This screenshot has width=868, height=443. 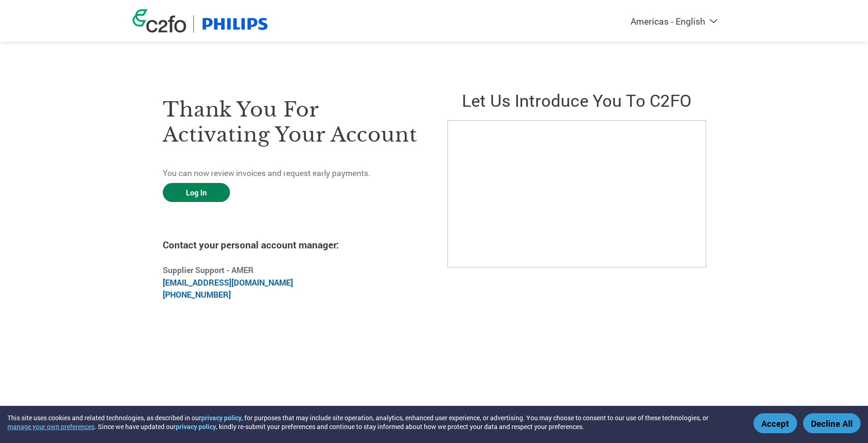 I want to click on a: Log In, so click(x=196, y=192).